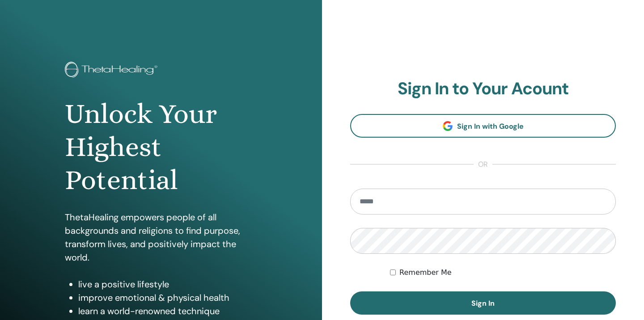 This screenshot has height=320, width=644. What do you see at coordinates (483, 126) in the screenshot?
I see `a: Sign In with Google` at bounding box center [483, 126].